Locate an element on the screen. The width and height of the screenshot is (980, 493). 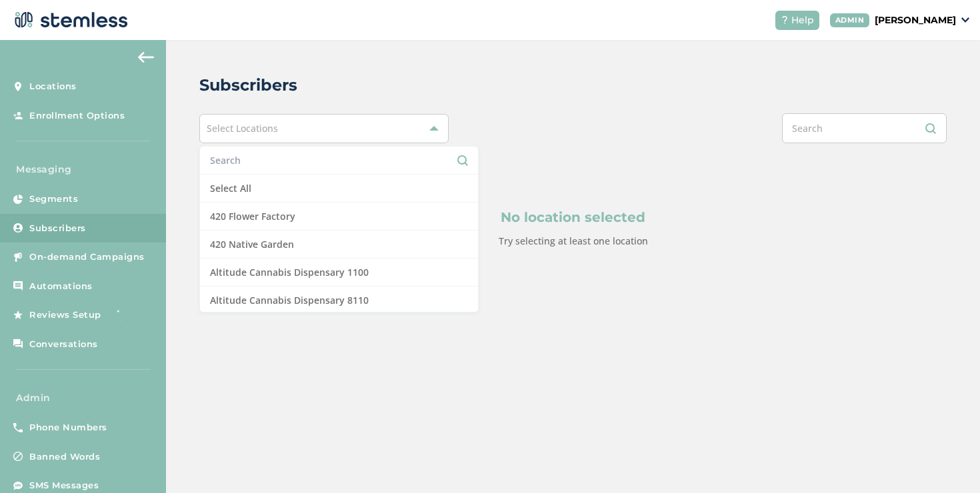
span: Banned Words is located at coordinates (65, 458).